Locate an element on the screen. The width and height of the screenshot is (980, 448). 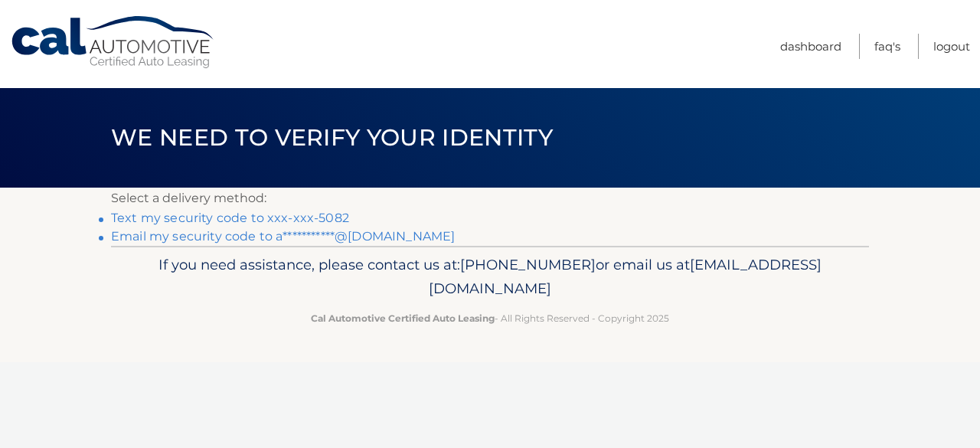
span: We need to verify your identity is located at coordinates (332, 137).